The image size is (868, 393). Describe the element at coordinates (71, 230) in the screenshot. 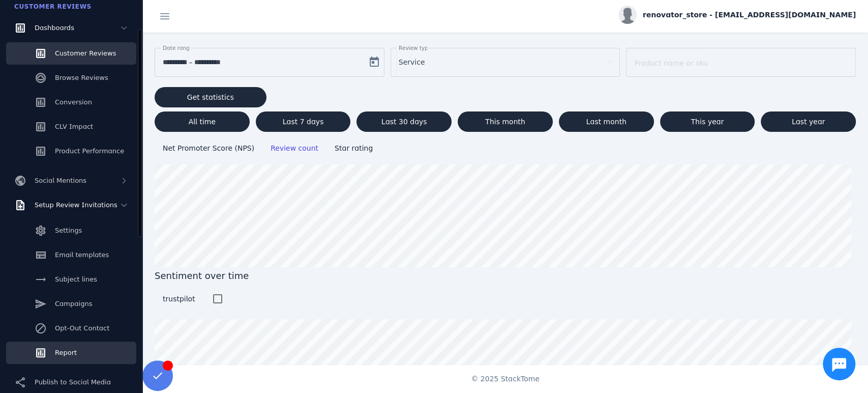

I see `a: Settings` at that location.